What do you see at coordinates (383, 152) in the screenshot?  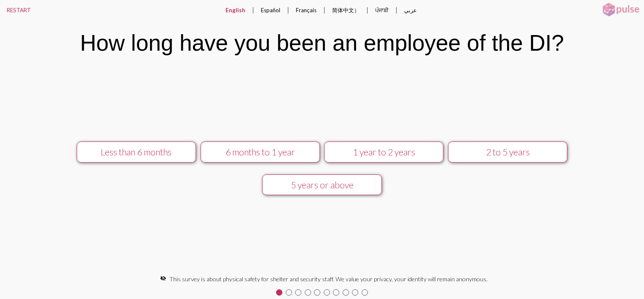 I see `div: 1 year to 2 years` at bounding box center [383, 152].